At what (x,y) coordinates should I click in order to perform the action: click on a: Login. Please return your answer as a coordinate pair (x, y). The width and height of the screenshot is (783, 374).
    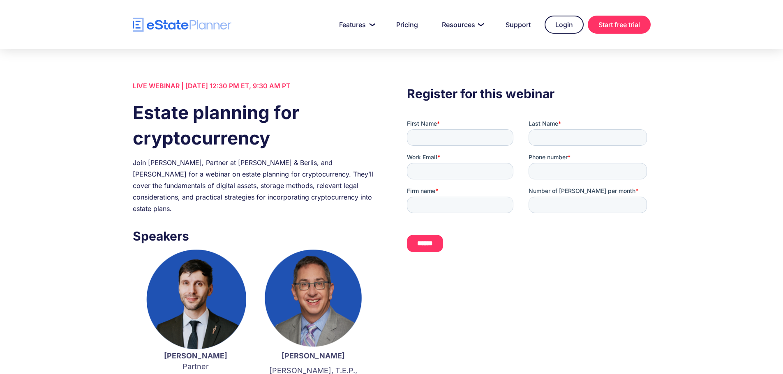
    Looking at the image, I should click on (564, 25).